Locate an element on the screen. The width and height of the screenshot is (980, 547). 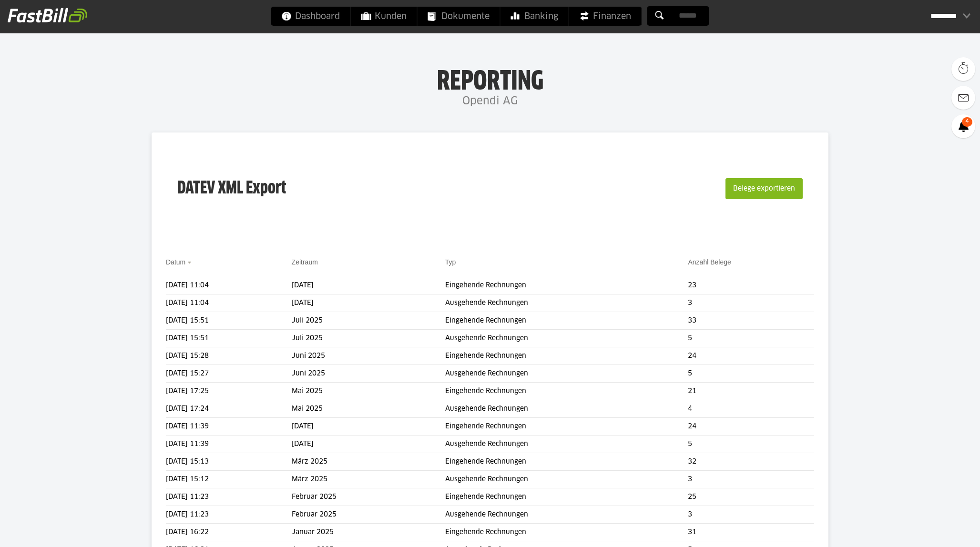
a: Typ is located at coordinates (451, 262).